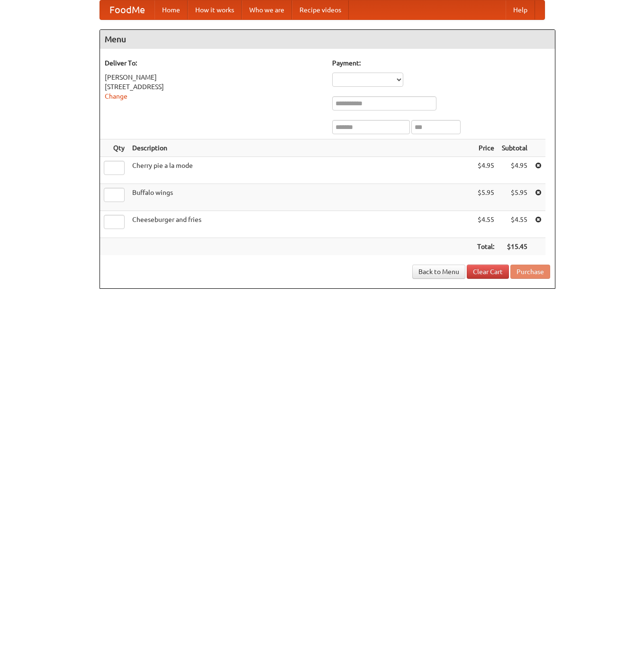 The height and width of the screenshot is (671, 644). I want to click on th: $15.45, so click(515, 247).